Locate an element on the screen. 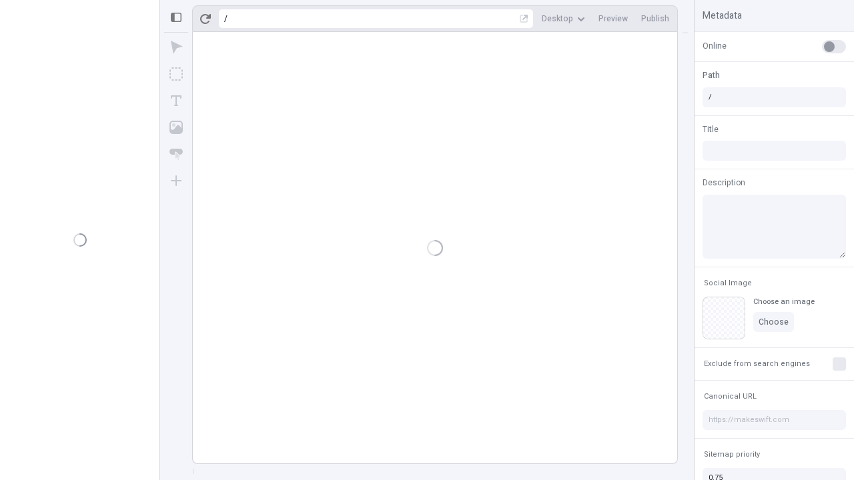 This screenshot has height=480, width=854. span: Preview is located at coordinates (613, 19).